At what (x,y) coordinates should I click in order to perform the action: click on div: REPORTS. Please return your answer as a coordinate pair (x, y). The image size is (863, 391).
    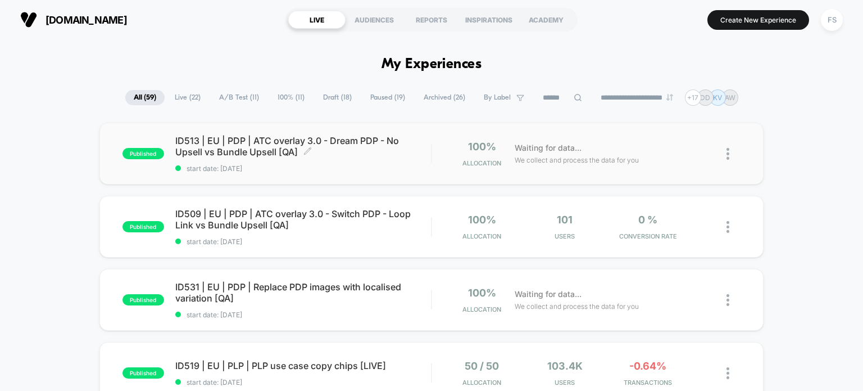
    Looking at the image, I should click on (432, 20).